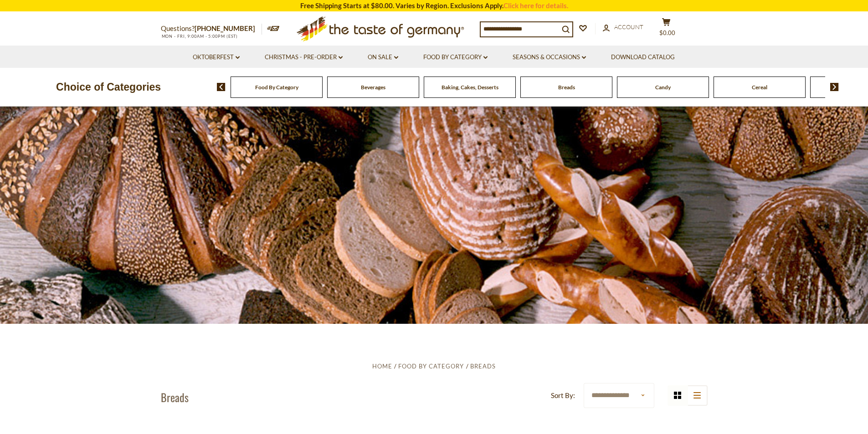 Image resolution: width=868 pixels, height=434 pixels. Describe the element at coordinates (834, 87) in the screenshot. I see `img: next arrow` at that location.